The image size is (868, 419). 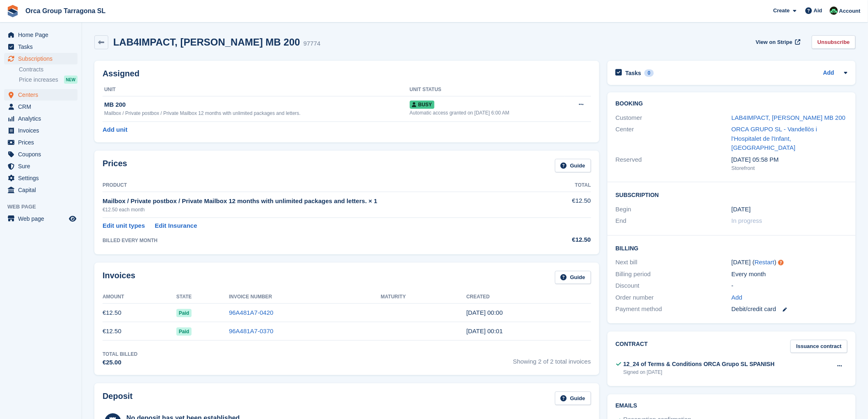 I want to click on font: Emails, so click(x=626, y=405).